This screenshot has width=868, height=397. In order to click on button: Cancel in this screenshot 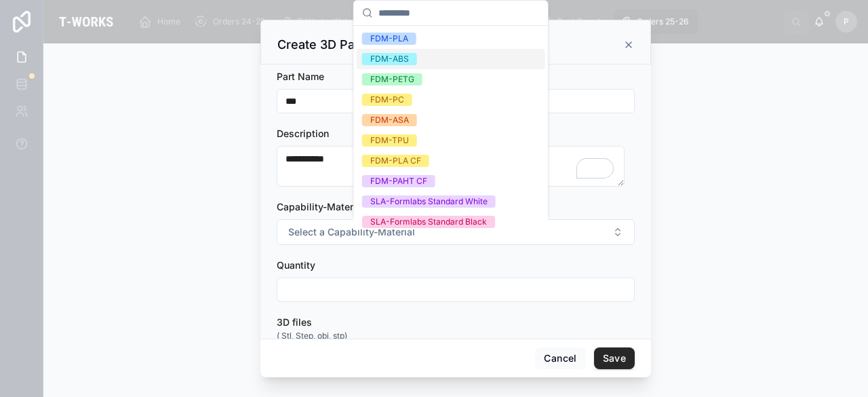, I will do `click(561, 358)`.